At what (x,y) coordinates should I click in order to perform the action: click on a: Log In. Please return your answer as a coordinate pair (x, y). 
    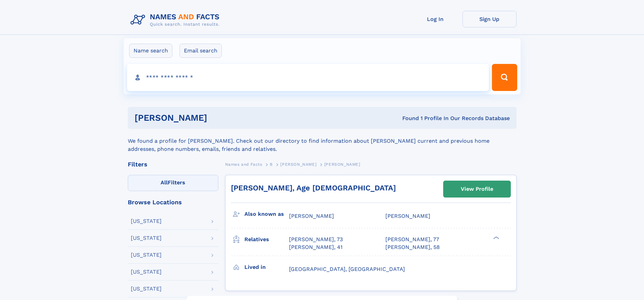
    Looking at the image, I should click on (435, 19).